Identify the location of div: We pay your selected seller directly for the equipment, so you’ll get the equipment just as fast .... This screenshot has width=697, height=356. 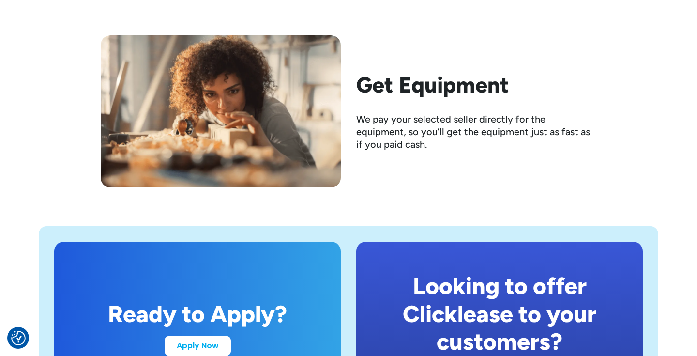
(476, 132).